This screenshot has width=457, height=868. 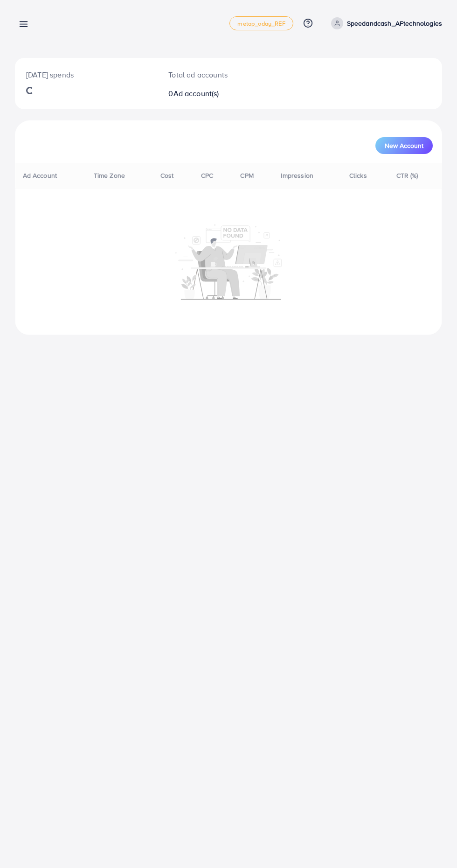 What do you see at coordinates (196, 93) in the screenshot?
I see `span: Ad account(s)` at bounding box center [196, 93].